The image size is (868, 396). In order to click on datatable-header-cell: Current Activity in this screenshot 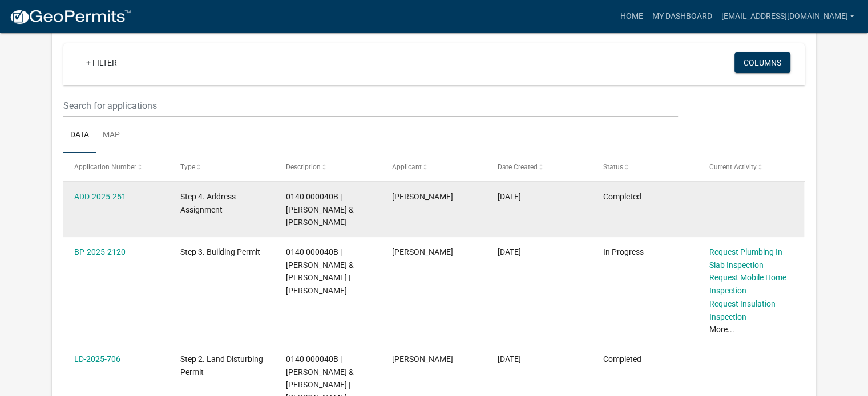, I will do `click(751, 167)`.